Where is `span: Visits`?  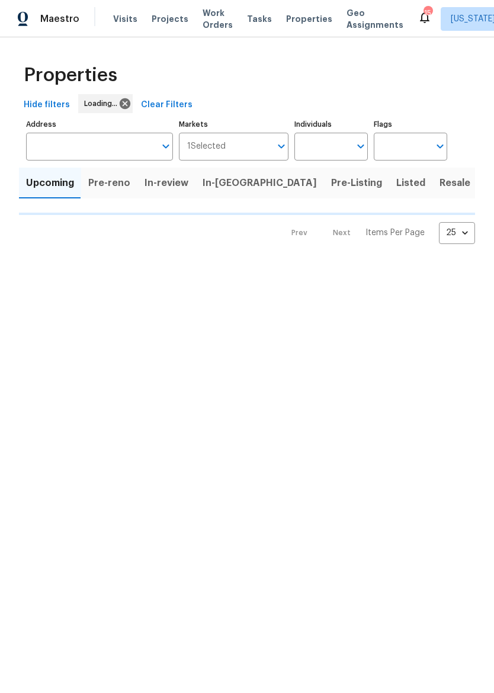
span: Visits is located at coordinates (125, 19).